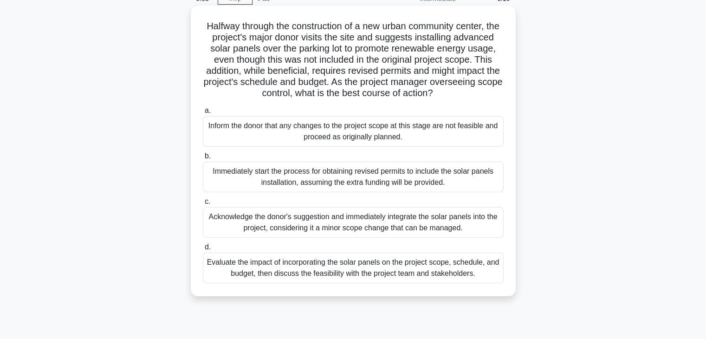 This screenshot has height=339, width=706. What do you see at coordinates (353, 60) in the screenshot?
I see `h5: Halfway through the construction of a new urban community center, the project's major donor visit...` at bounding box center [353, 60].